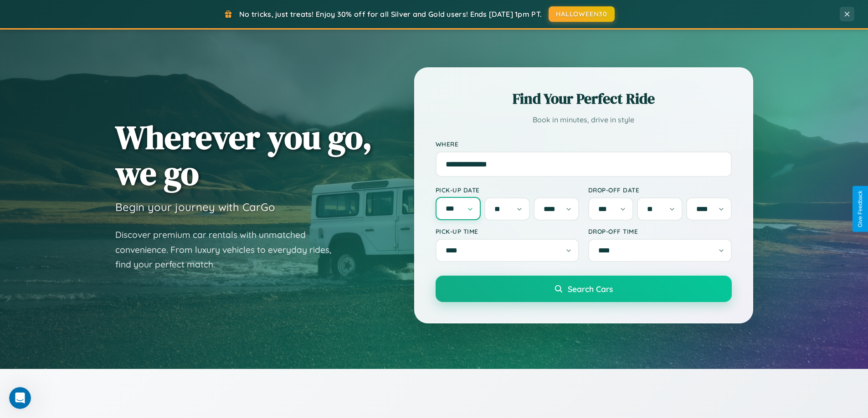 The height and width of the screenshot is (418, 868). What do you see at coordinates (584, 289) in the screenshot?
I see `button: Search Cars` at bounding box center [584, 289].